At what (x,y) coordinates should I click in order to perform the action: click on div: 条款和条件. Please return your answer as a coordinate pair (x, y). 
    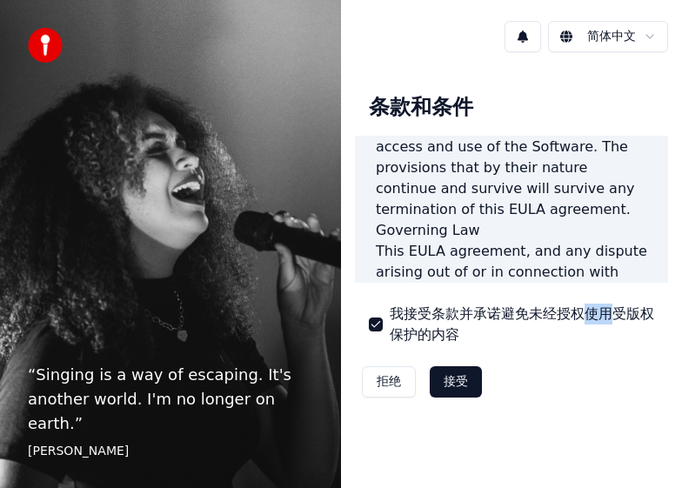
    Looking at the image, I should click on (421, 108).